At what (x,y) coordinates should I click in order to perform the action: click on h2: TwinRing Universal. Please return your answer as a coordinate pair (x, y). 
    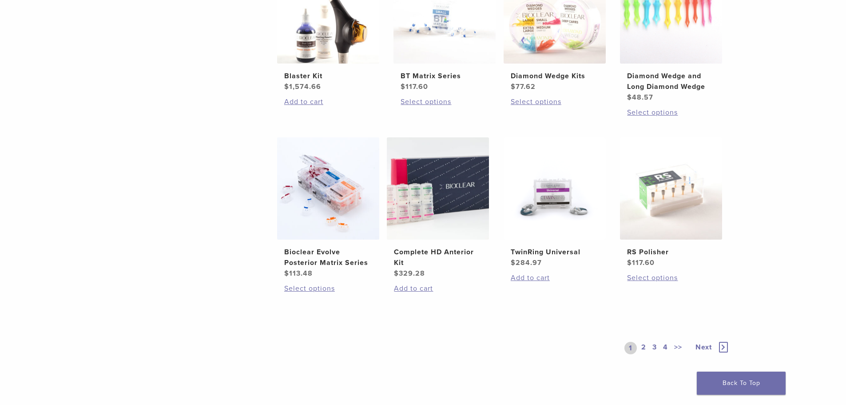
    Looking at the image, I should click on (555, 252).